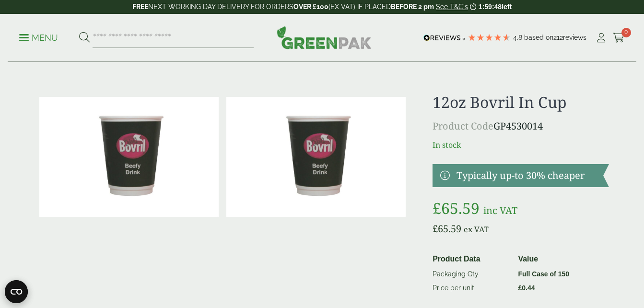 This screenshot has width=644, height=308. What do you see at coordinates (471, 275) in the screenshot?
I see `td: Packaging Qty` at bounding box center [471, 275].